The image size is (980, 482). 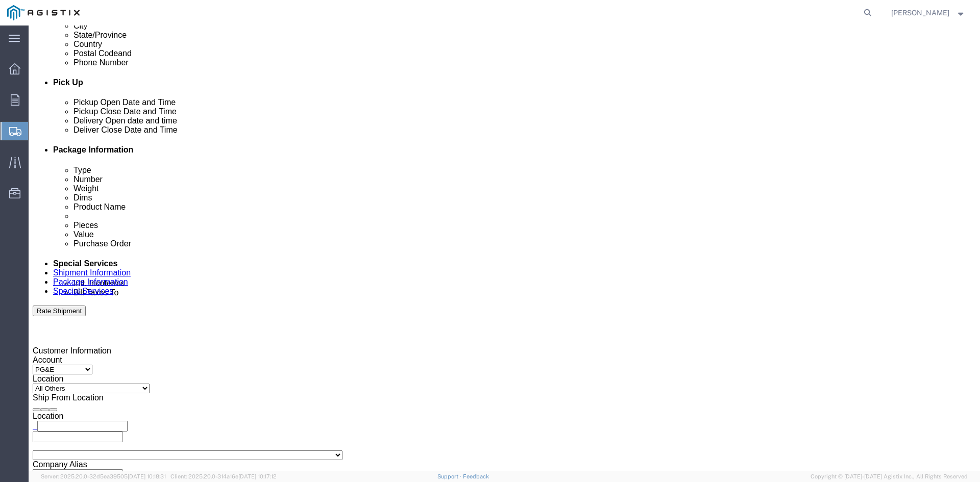 What do you see at coordinates (224, 476) in the screenshot?
I see `span: Client: 2025.20.0-314a16e` at bounding box center [224, 476].